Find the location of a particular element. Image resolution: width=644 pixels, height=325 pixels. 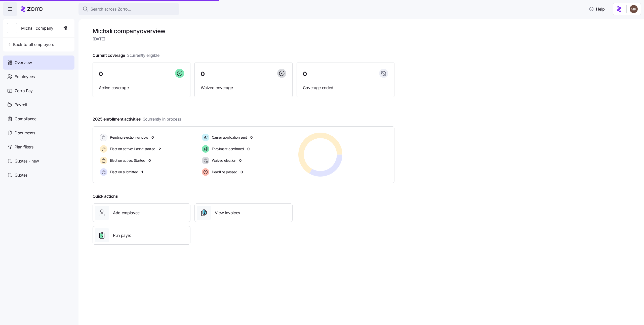

span: 2025 enrollment activities is located at coordinates (137, 119).